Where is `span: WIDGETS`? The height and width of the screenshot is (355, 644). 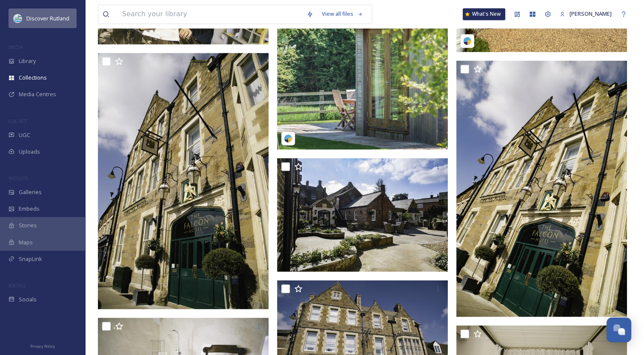
span: WIDGETS is located at coordinates (18, 178).